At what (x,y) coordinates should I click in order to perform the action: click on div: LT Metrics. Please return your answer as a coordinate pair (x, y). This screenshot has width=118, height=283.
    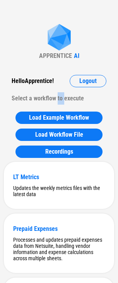
    Looking at the image, I should click on (59, 177).